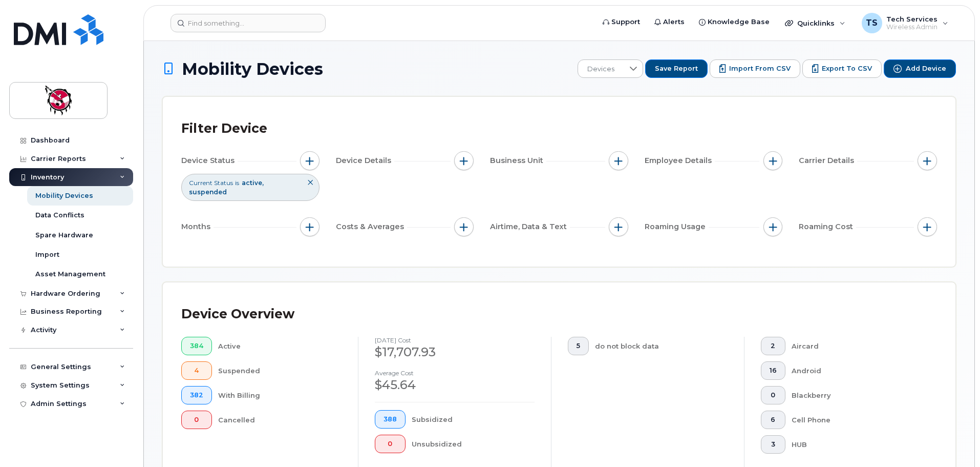  Describe the element at coordinates (828, 227) in the screenshot. I see `span: Roaming Cost` at that location.